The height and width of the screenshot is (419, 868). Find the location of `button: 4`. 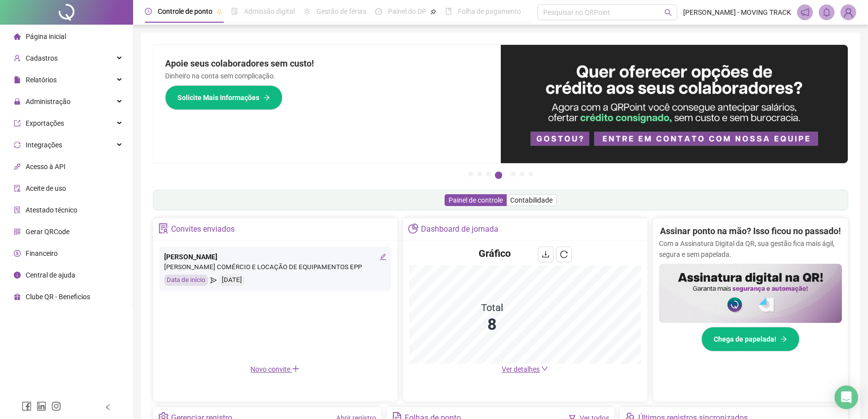

button: 4 is located at coordinates (498, 175).